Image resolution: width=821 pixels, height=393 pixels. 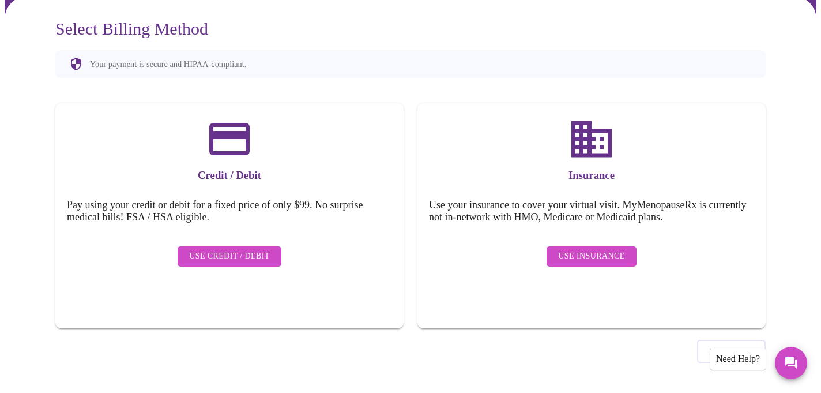 I want to click on div: Need Help?, so click(x=738, y=359).